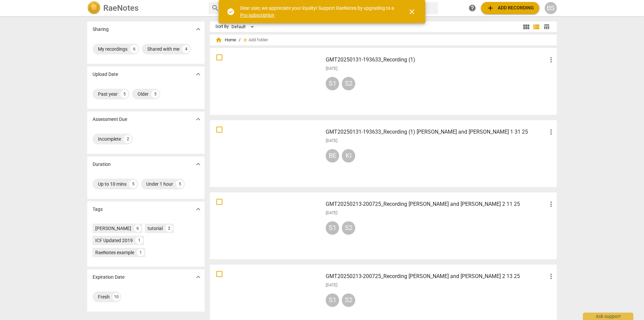 This screenshot has height=320, width=644. I want to click on span: Home, so click(225, 40).